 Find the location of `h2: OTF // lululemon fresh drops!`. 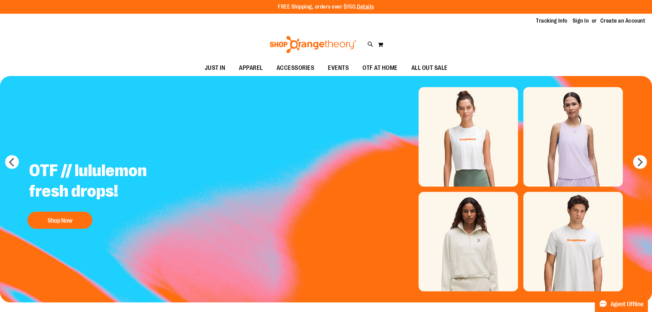

h2: OTF // lululemon fresh drops! is located at coordinates (109, 181).